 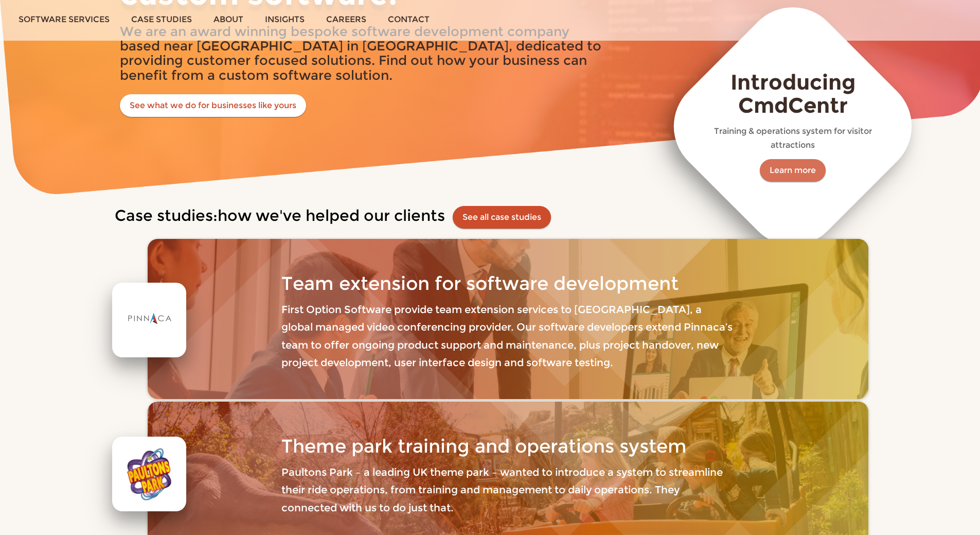 I want to click on h3: Theme park training and operations system, so click(x=508, y=446).